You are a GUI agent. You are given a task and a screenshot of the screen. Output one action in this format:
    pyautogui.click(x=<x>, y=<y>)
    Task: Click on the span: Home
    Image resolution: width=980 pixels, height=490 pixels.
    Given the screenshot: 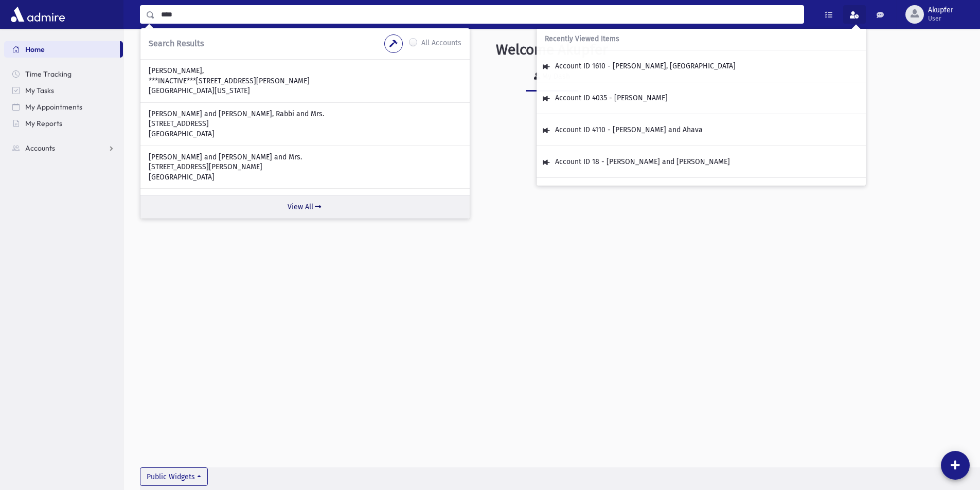 What is the action you would take?
    pyautogui.click(x=35, y=49)
    